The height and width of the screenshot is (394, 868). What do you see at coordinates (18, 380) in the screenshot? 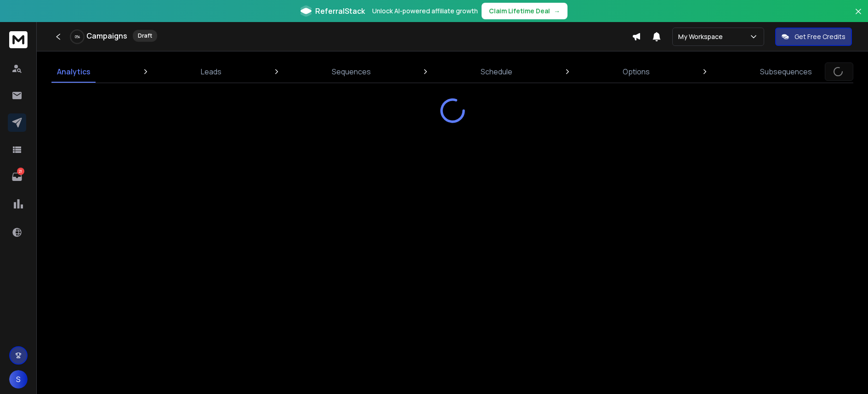
I see `span: S` at bounding box center [18, 380].